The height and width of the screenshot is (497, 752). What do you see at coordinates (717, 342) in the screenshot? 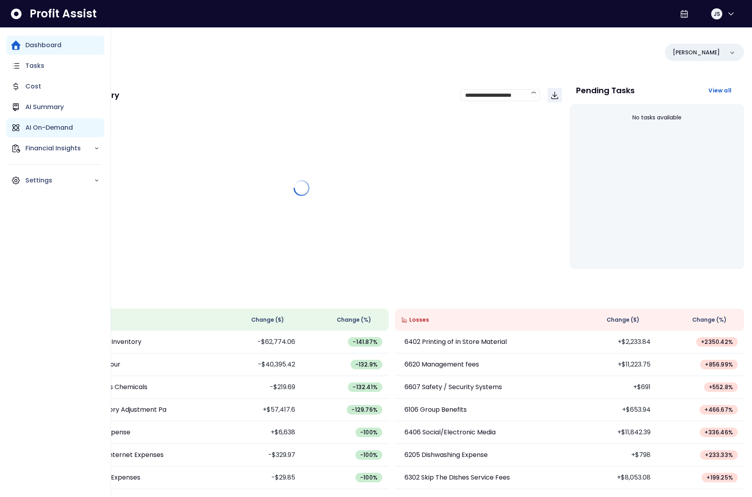
I see `span: + 2350.42 %` at bounding box center [717, 342].